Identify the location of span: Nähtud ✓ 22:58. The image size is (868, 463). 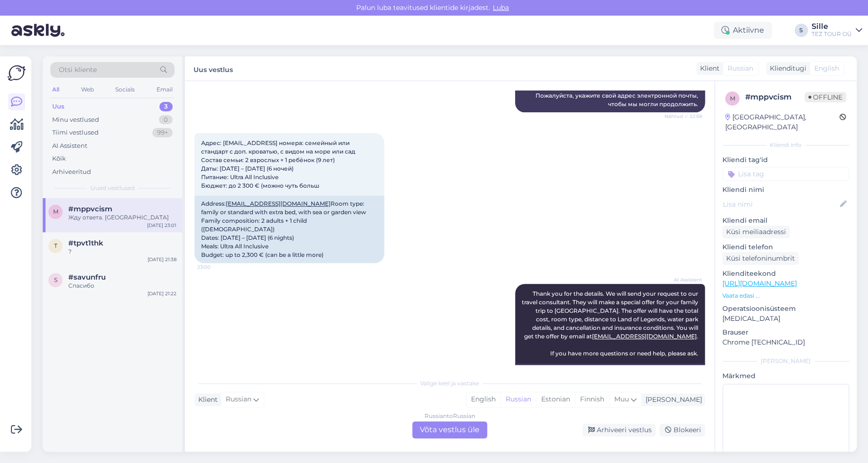
(683, 116).